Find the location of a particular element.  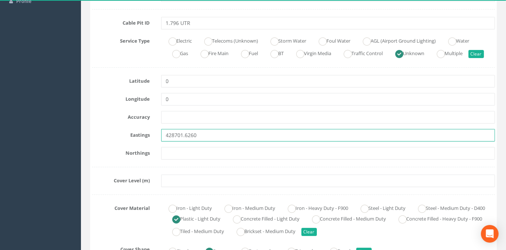

label: BT is located at coordinates (273, 53).